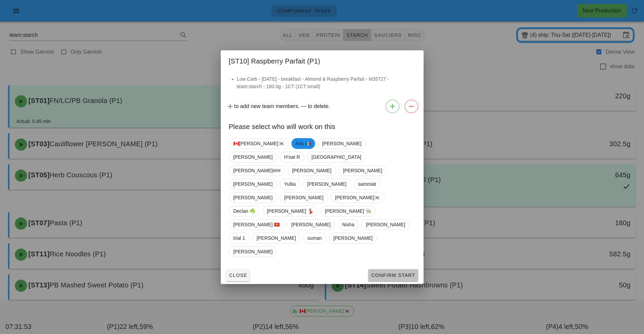  What do you see at coordinates (348, 224) in the screenshot?
I see `span: Nisha` at bounding box center [348, 224].